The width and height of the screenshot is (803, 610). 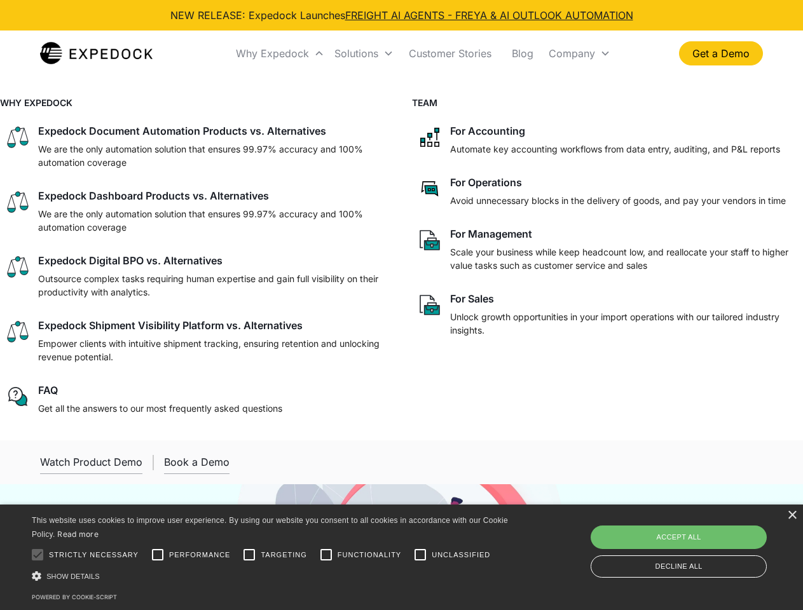 I want to click on div: Expedock Dashboard Products vs. Alternatives, so click(x=153, y=196).